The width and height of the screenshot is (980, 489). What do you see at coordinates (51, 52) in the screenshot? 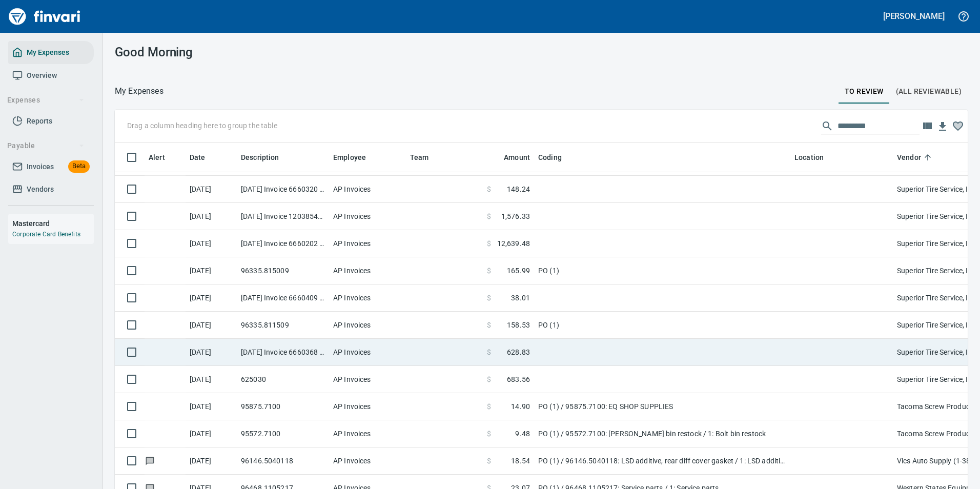
I see `a: My Expenses` at bounding box center [51, 52].